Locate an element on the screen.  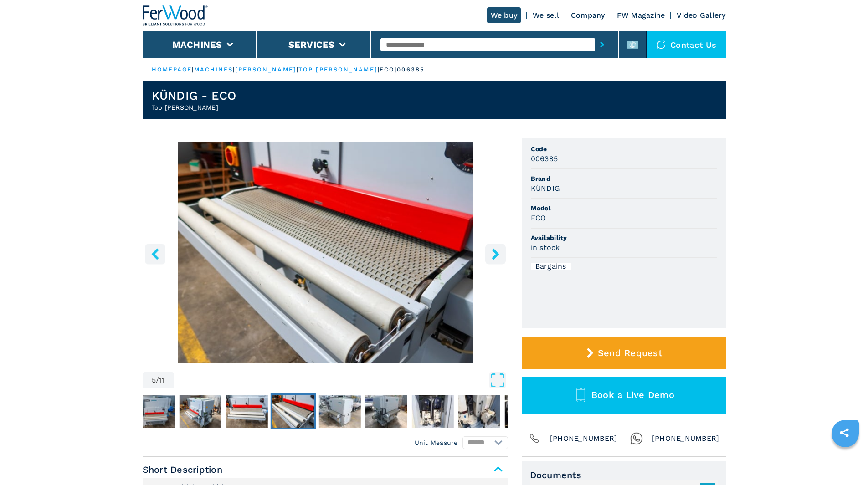
button: Go to Slide 8 is located at coordinates (432, 411).